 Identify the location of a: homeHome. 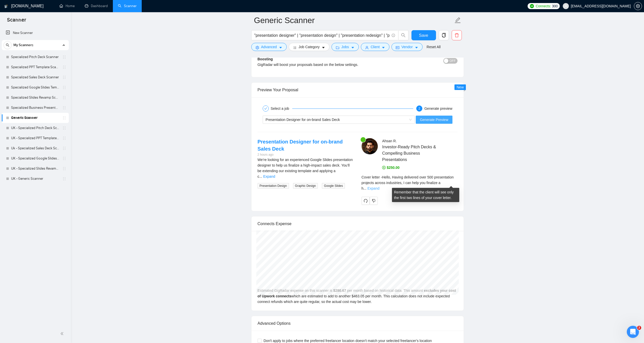
(67, 6).